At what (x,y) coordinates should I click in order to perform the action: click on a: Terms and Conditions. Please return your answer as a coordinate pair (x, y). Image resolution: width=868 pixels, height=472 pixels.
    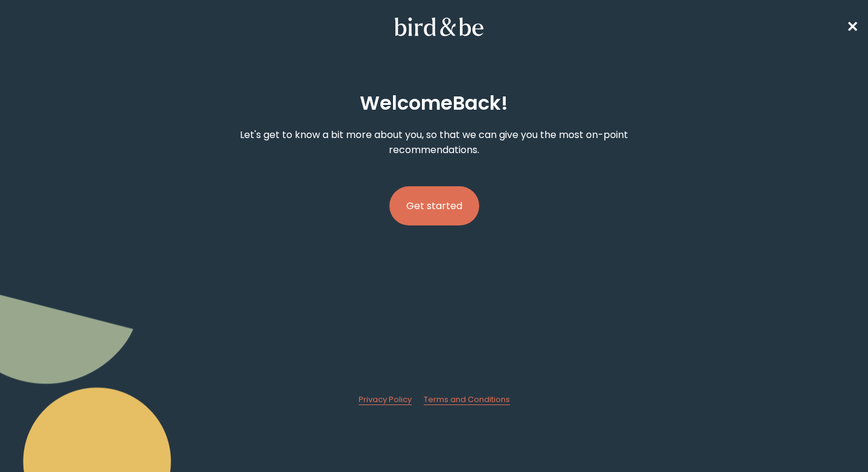
    Looking at the image, I should click on (466, 400).